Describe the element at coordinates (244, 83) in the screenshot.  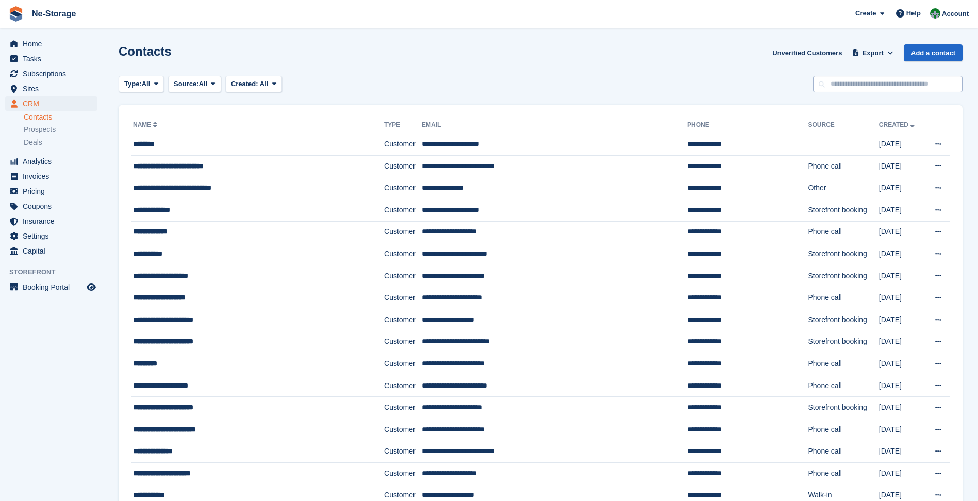
I see `span: Created:` at that location.